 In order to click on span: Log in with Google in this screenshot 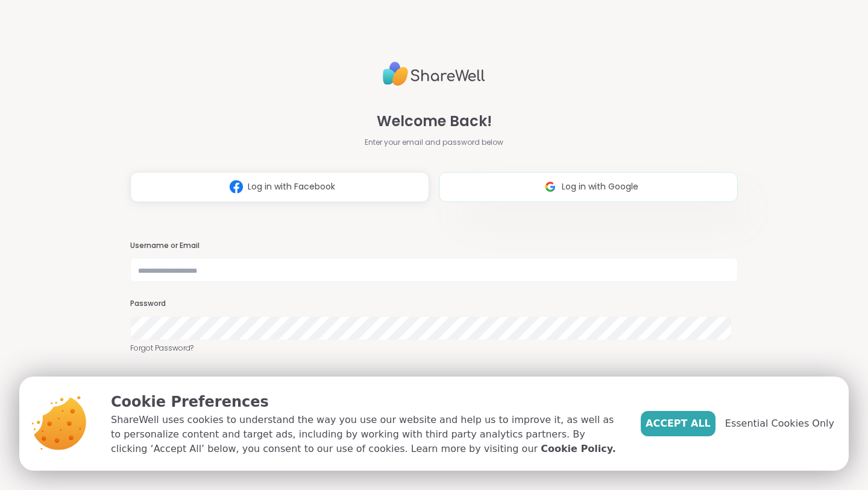, I will do `click(600, 187)`.